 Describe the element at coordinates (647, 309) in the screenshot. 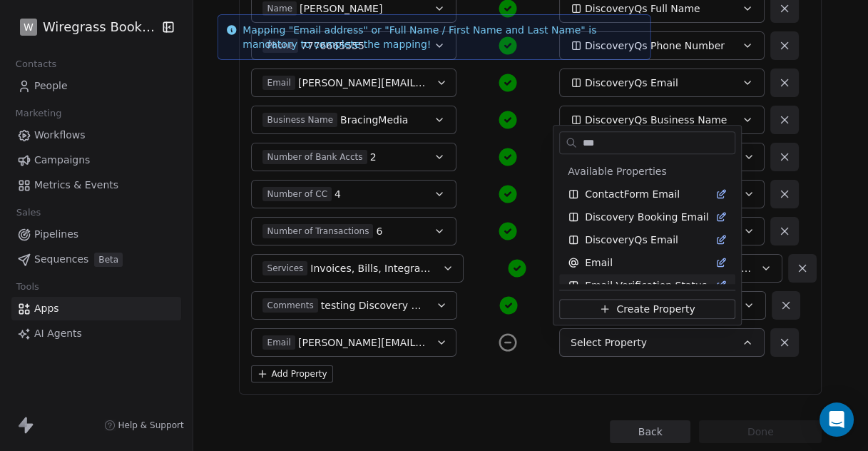

I see `button: Create Property` at that location.